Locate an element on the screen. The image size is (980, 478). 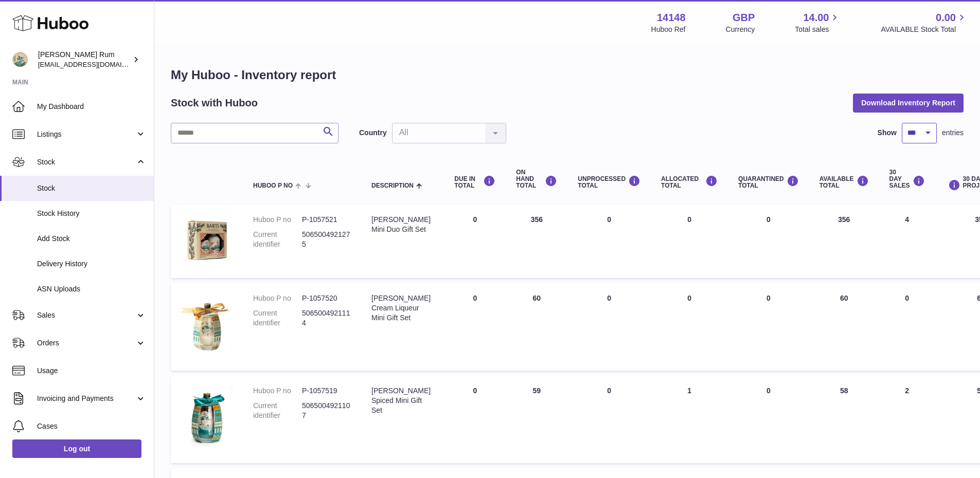
span: Add Stock is located at coordinates (92, 238).